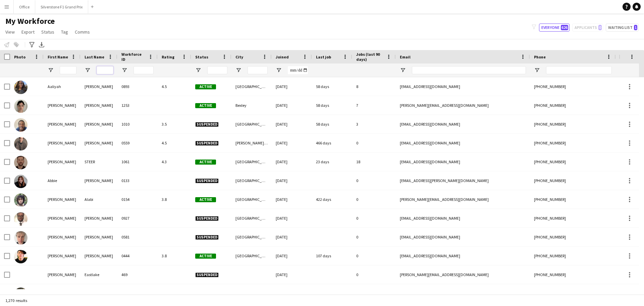 The height and width of the screenshot is (306, 644). What do you see at coordinates (65, 32) in the screenshot?
I see `a: Tag` at bounding box center [65, 32].